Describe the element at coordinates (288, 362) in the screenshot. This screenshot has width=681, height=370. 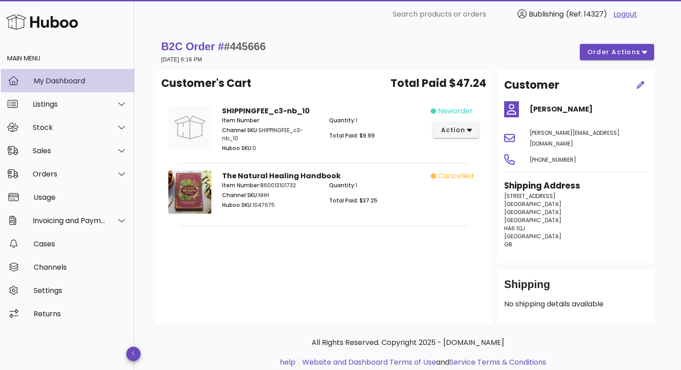
I see `a: help` at that location.